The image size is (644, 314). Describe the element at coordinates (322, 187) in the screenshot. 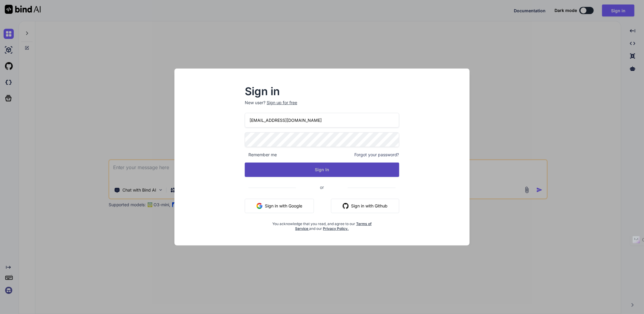

I see `span: or` at that location.